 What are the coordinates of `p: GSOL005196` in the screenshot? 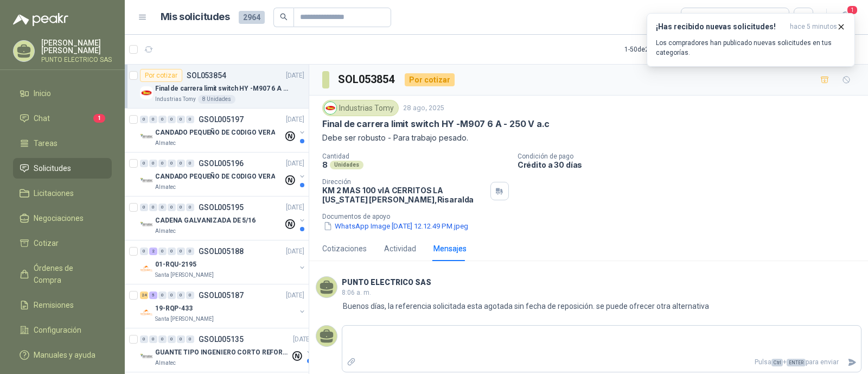 It's located at (221, 163).